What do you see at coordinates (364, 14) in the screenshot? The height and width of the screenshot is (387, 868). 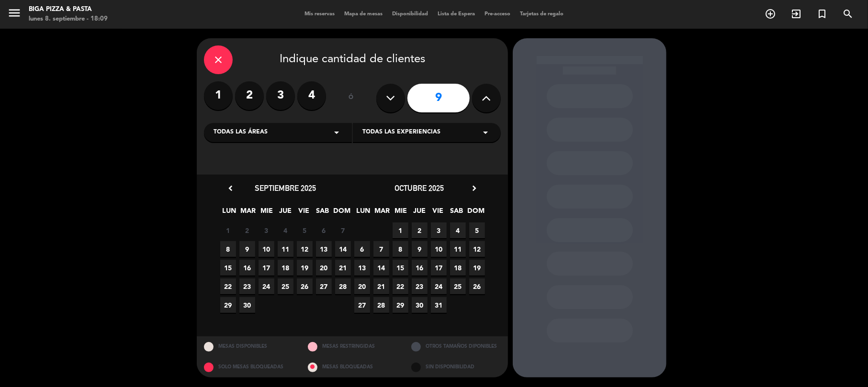 I see `span: Mapa de mesas` at bounding box center [364, 14].